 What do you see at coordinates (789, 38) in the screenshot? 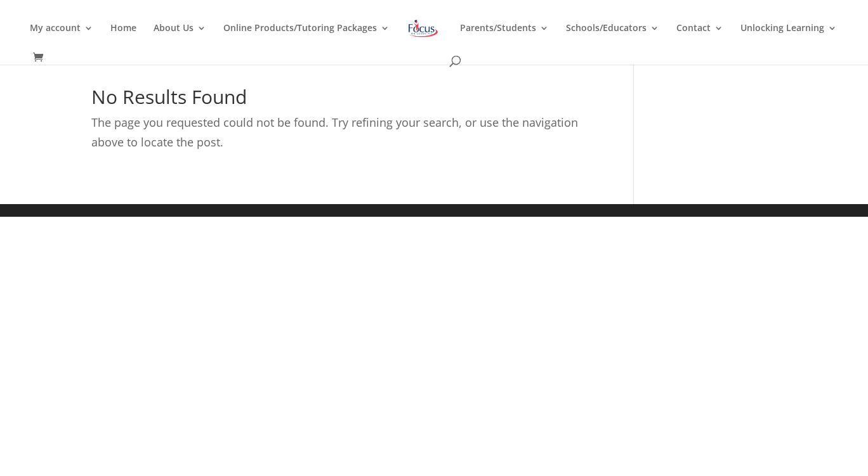
I see `a: Unlocking Learning` at bounding box center [789, 38].